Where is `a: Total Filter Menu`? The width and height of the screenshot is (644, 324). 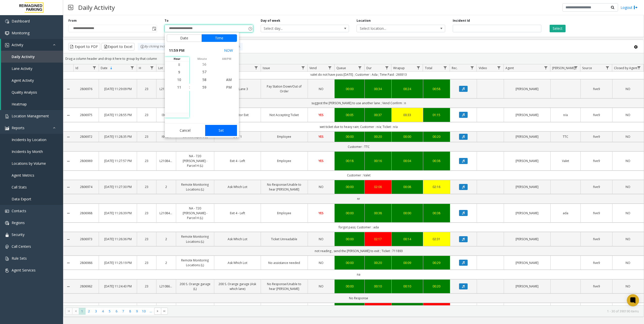 a: Total Filter Menu is located at coordinates (445, 68).